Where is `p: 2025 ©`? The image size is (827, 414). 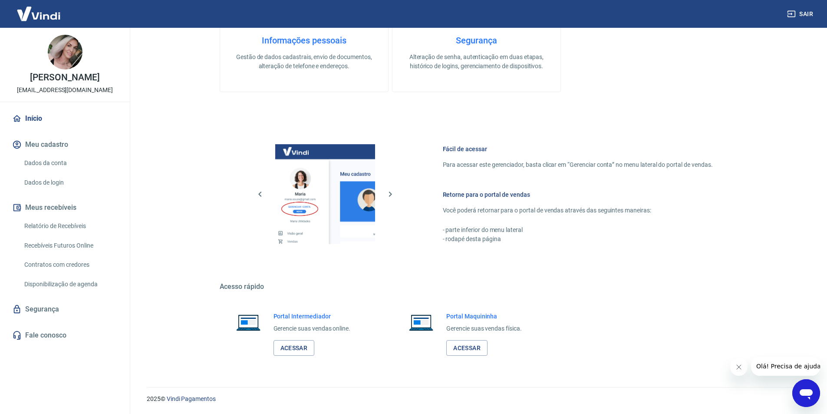 p: 2025 © is located at coordinates (476, 399).